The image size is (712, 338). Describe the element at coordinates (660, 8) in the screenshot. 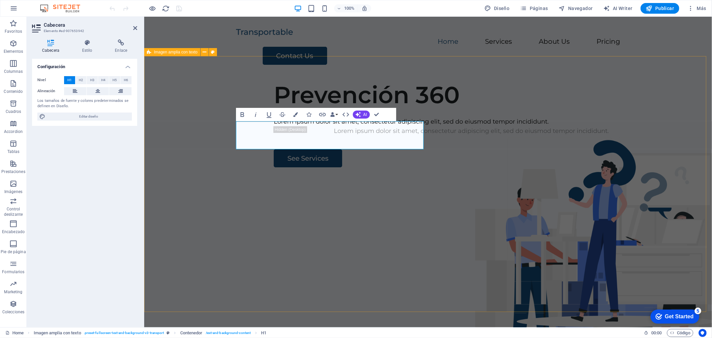

I see `button: Publicar` at that location.